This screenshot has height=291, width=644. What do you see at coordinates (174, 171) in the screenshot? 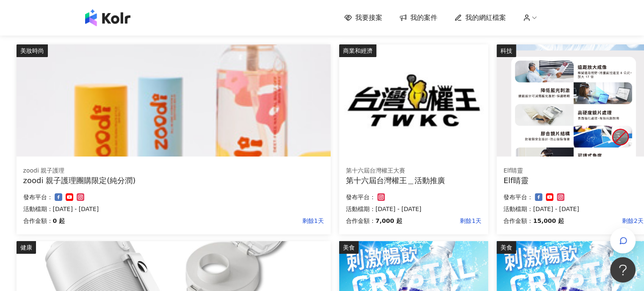
I see `div: zoodi 親子護理` at bounding box center [174, 171].